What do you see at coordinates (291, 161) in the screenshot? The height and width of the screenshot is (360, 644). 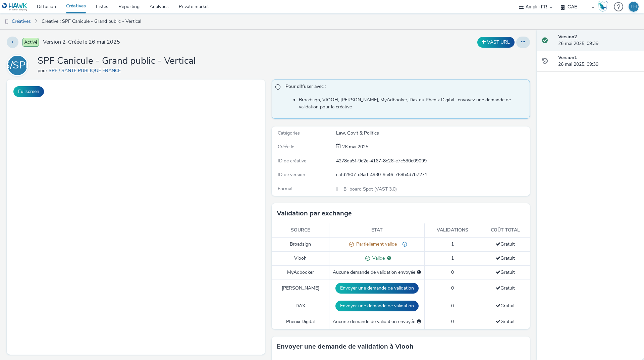 I see `span: ID de créative` at bounding box center [291, 161].